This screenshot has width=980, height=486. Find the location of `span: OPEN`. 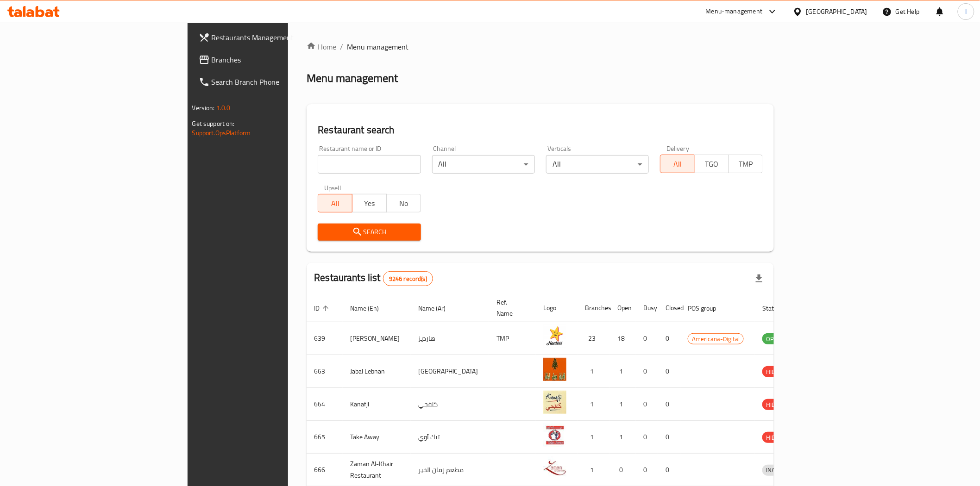

span: OPEN is located at coordinates (774, 339).